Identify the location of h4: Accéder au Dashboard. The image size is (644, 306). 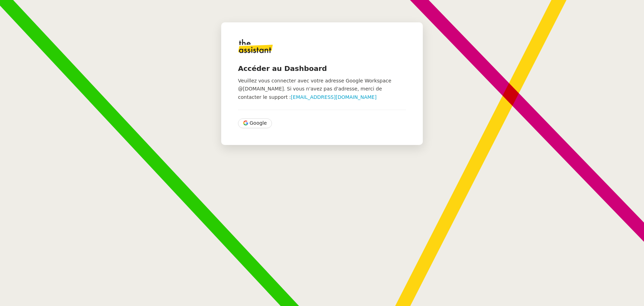
(322, 69).